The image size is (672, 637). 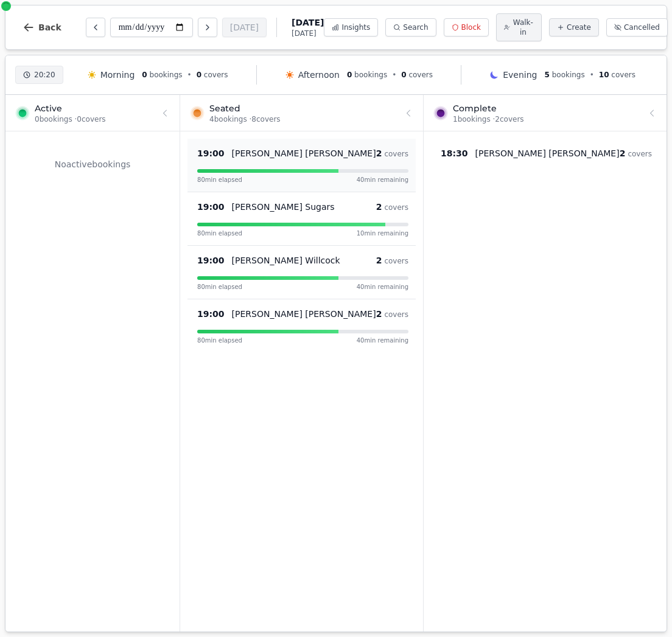 What do you see at coordinates (466, 27) in the screenshot?
I see `button: Block` at bounding box center [466, 27].